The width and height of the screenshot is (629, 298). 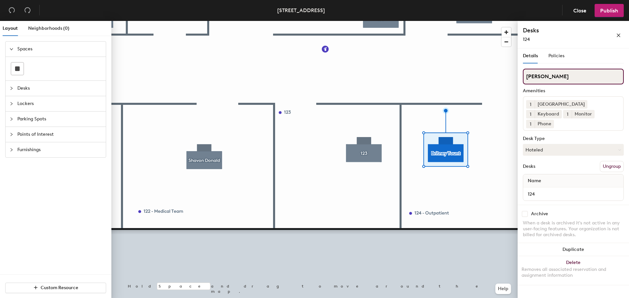 What do you see at coordinates (573, 250) in the screenshot?
I see `button: Duplicate` at bounding box center [573, 250].